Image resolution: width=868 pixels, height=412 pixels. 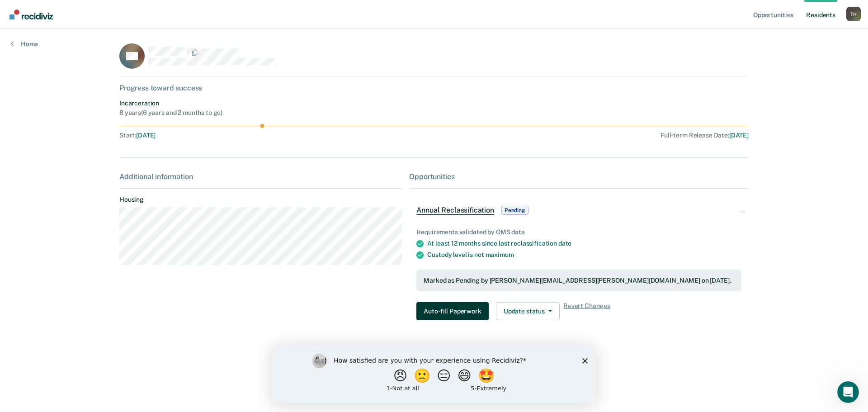 What do you see at coordinates (313, 16) in the screenshot?
I see `div: Close survey` at bounding box center [313, 16].